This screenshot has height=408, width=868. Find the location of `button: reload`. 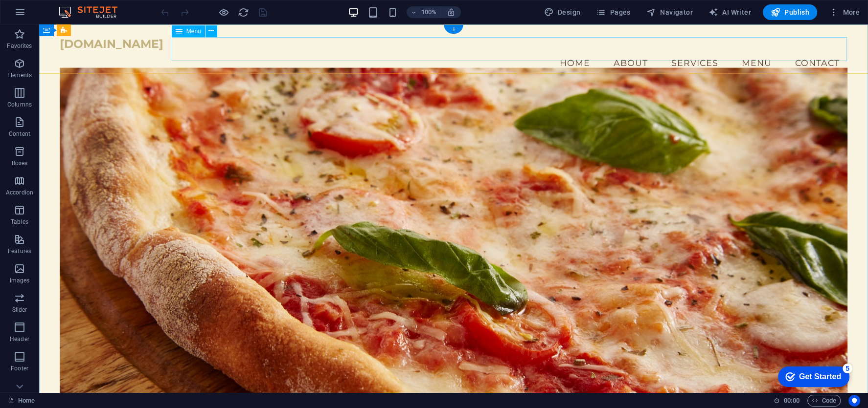

button: reload is located at coordinates (243, 12).